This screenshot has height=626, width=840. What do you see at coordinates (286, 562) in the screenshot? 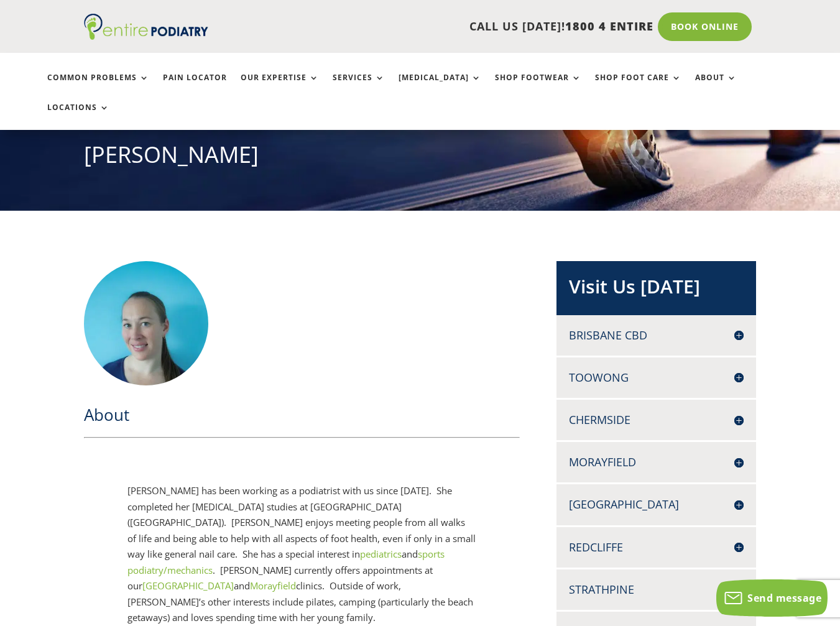
I see `a: sports podiatry/mechanics` at bounding box center [286, 562].